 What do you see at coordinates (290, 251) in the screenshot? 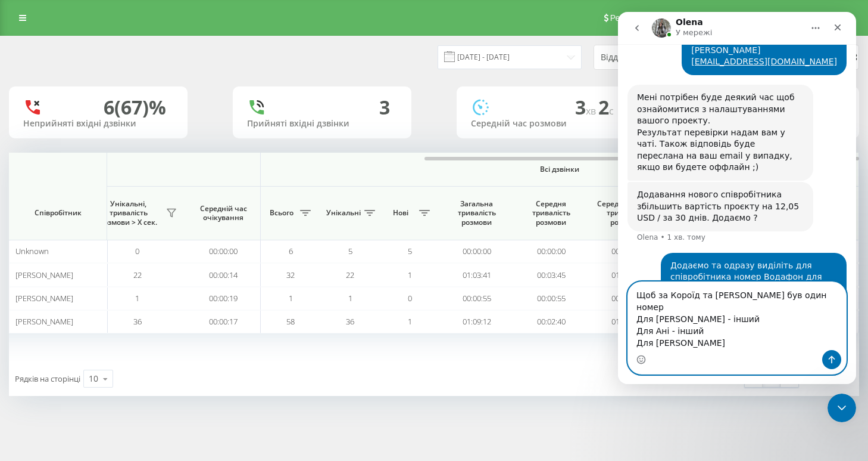
I see `span: 6` at bounding box center [290, 251].